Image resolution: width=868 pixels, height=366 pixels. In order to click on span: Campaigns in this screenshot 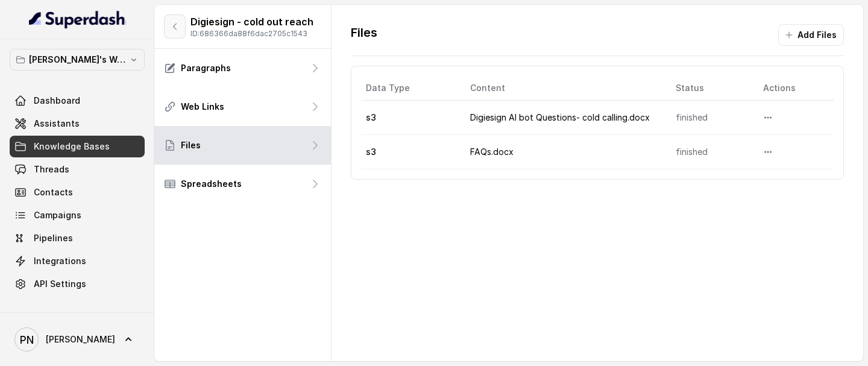, I will do `click(57, 215)`.